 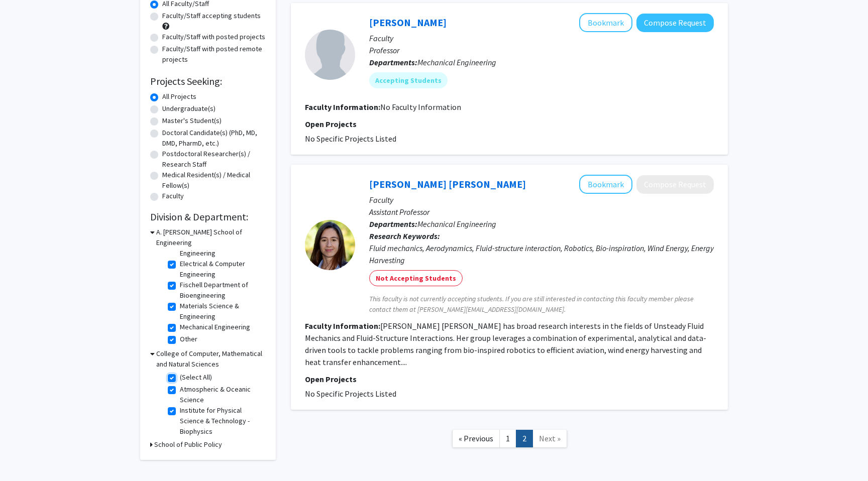 What do you see at coordinates (188, 445) in the screenshot?
I see `h3: School of Public Policy` at bounding box center [188, 445].